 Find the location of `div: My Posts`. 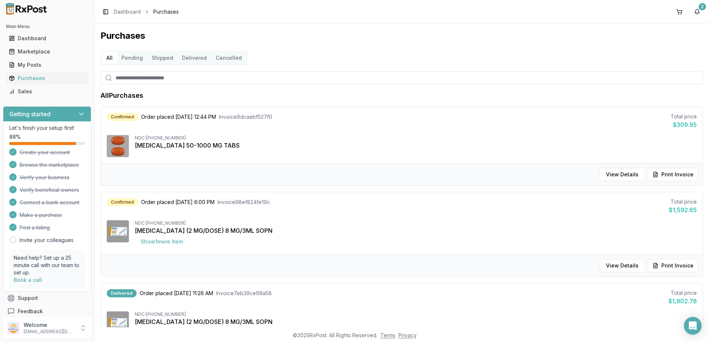

div: My Posts is located at coordinates (47, 65).